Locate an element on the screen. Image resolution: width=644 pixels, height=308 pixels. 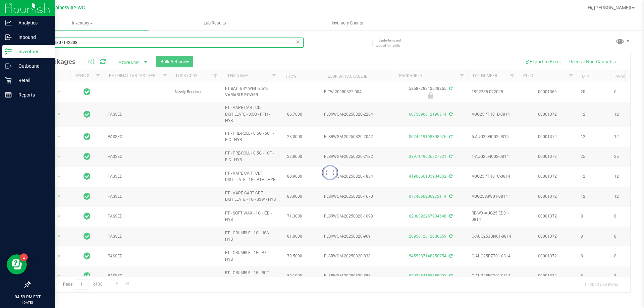
p: Reports is located at coordinates (32, 95).